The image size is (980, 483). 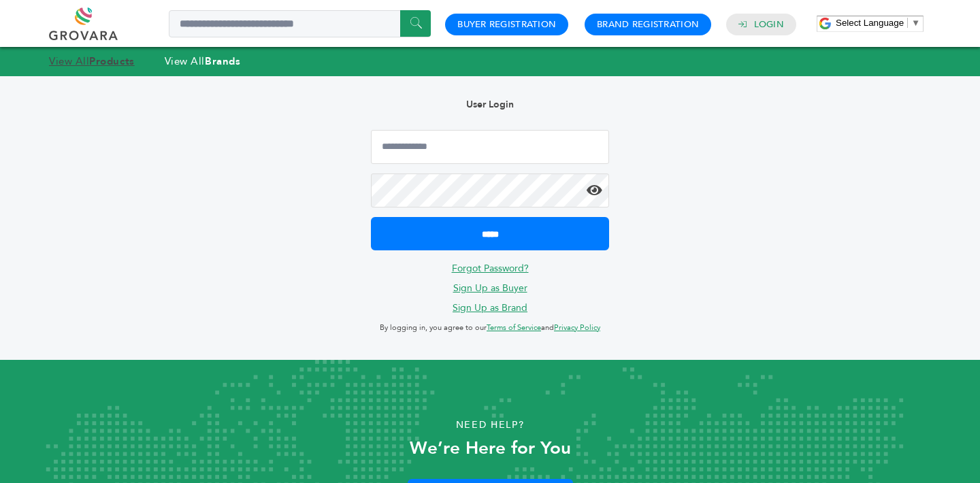 What do you see at coordinates (577, 327) in the screenshot?
I see `a: Privacy Policy` at bounding box center [577, 327].